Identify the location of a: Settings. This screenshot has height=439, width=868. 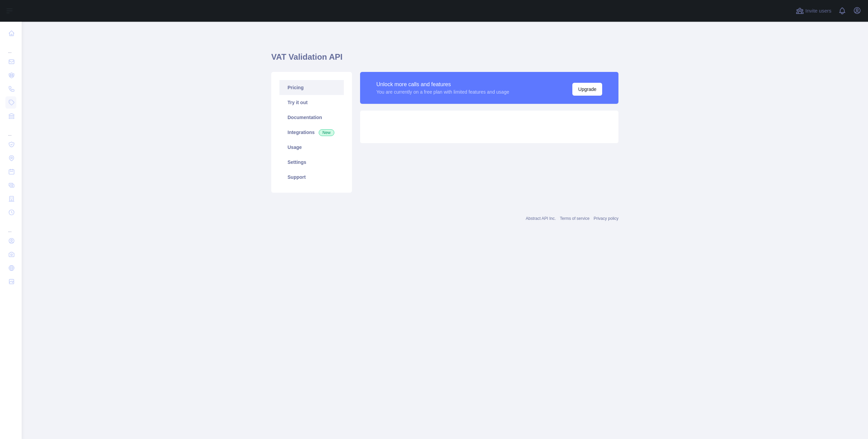
(312, 162).